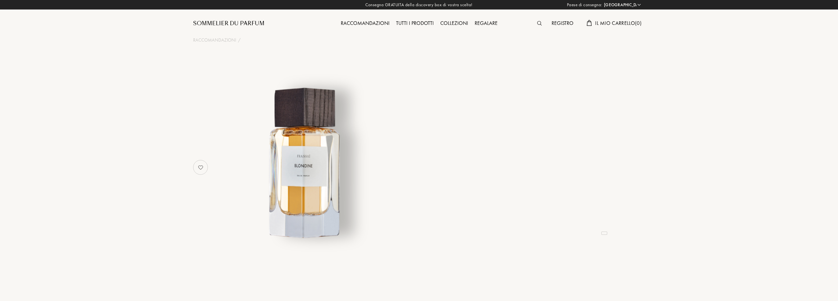 This screenshot has height=301, width=838. What do you see at coordinates (229, 24) in the screenshot?
I see `div: Sommelier du Parfum` at bounding box center [229, 24].